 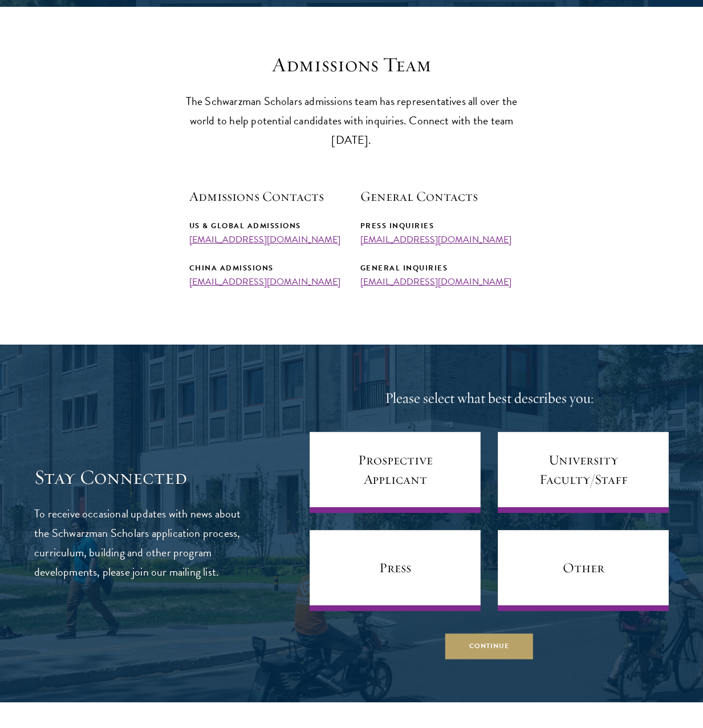 I want to click on p: To receive occasional updates with news about the Schwarzman Scholars application process, curric..., so click(x=141, y=543).